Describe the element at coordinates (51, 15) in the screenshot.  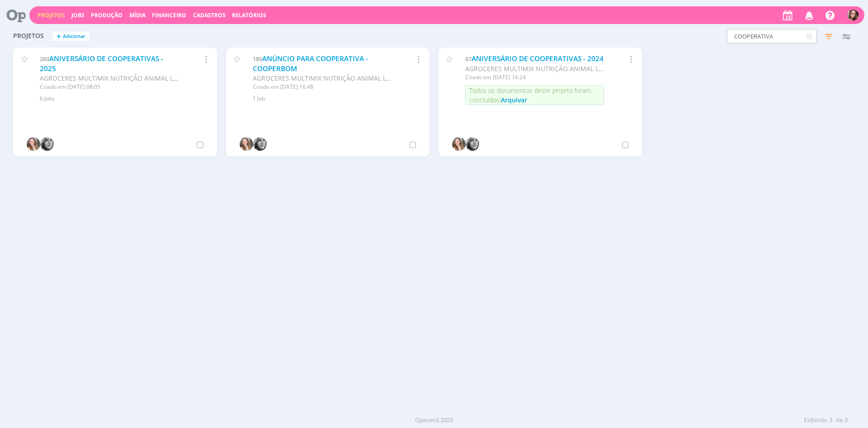
I see `button: Projetos` at that location.